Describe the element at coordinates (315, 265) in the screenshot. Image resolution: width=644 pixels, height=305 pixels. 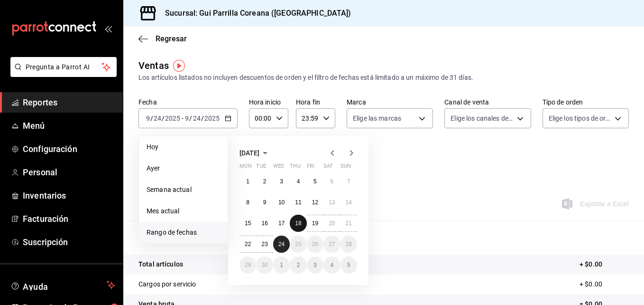
I see `abbr: October 3, 2025` at that location.